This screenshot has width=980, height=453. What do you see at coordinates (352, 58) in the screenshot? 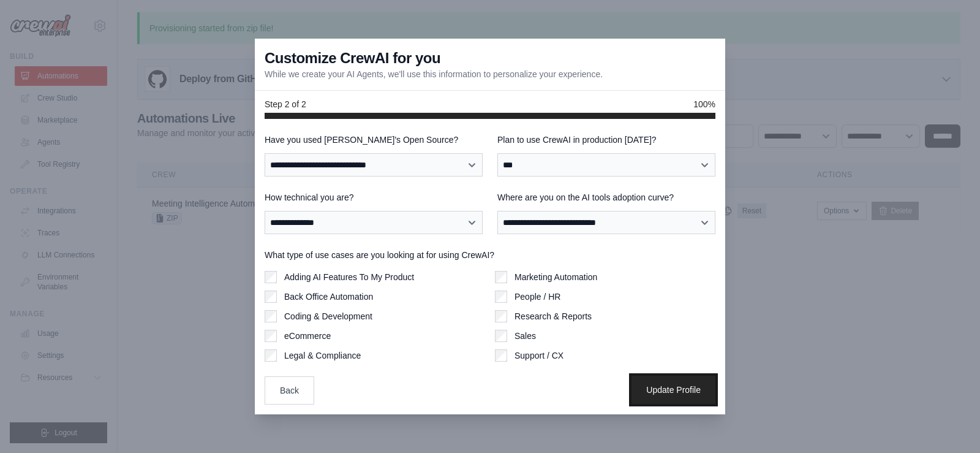
I see `h3: Customize CrewAI for you` at bounding box center [352, 58].